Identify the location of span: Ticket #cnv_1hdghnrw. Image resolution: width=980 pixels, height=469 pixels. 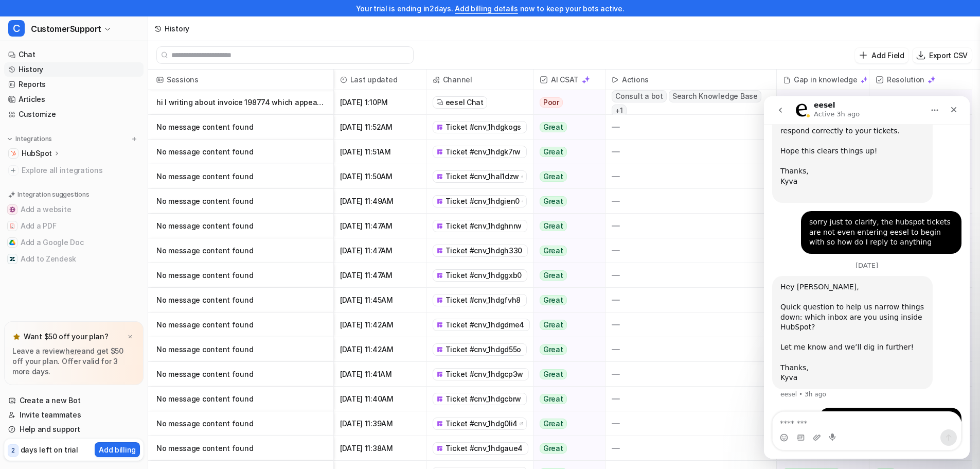
(484, 226).